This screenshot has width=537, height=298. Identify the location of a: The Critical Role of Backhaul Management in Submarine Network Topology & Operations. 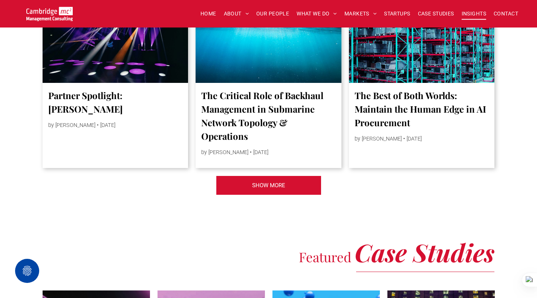
(268, 116).